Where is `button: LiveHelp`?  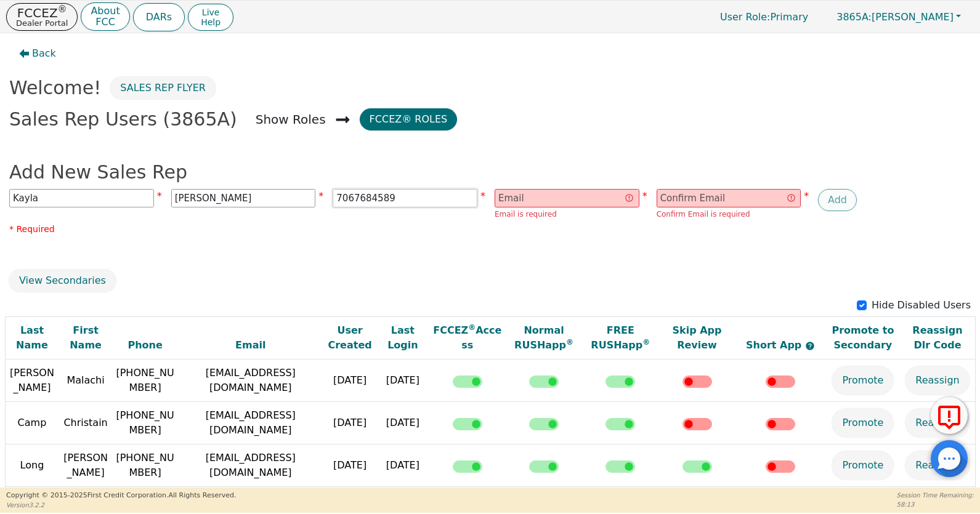
button: LiveHelp is located at coordinates (211, 17).